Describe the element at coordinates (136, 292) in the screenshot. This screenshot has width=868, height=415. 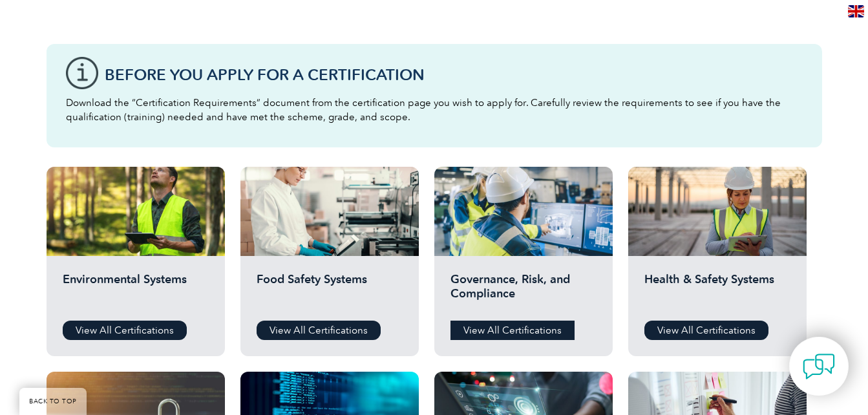
I see `h2: Environmental Systems` at that location.